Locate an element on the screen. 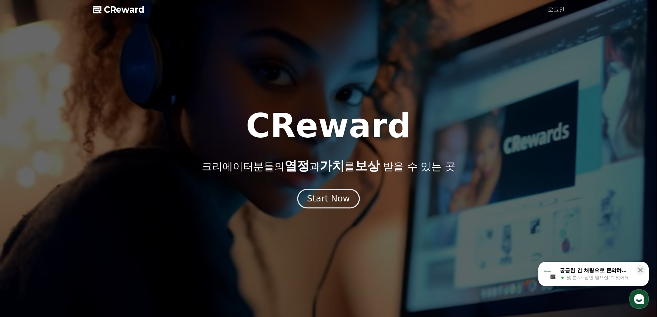  span: CReward is located at coordinates (124, 10).